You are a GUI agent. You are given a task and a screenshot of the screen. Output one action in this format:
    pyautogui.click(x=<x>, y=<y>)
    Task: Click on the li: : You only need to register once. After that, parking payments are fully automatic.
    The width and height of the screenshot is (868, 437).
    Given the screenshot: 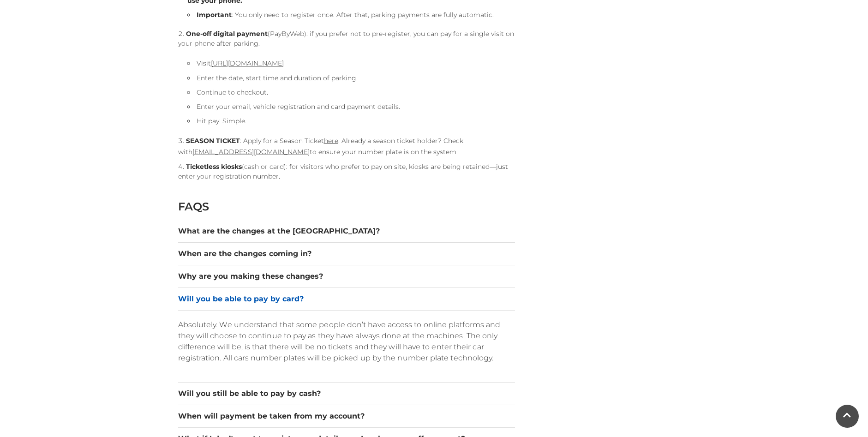 What is the action you would take?
    pyautogui.click(x=351, y=15)
    